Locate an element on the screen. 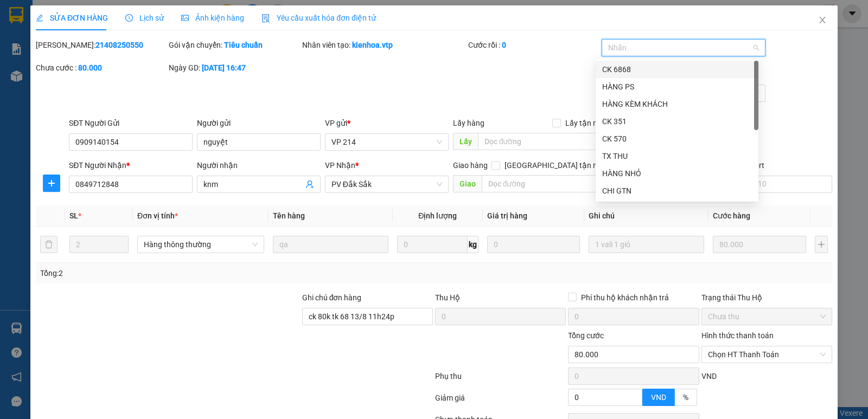  div: HÀNG KÈM KHÁCH is located at coordinates (677, 104).